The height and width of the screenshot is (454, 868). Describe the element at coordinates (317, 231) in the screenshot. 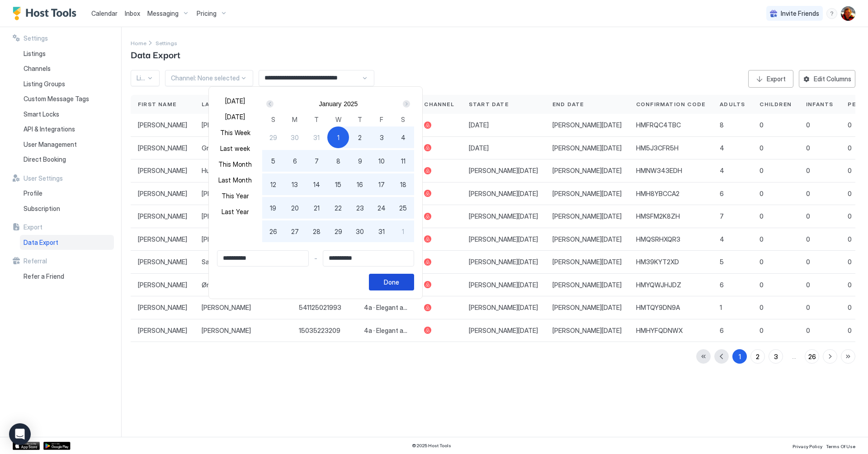

I see `span: 28` at that location.